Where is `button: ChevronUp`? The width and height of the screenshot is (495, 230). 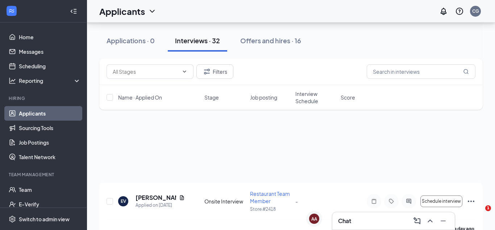 button: ChevronUp is located at coordinates (430, 220).